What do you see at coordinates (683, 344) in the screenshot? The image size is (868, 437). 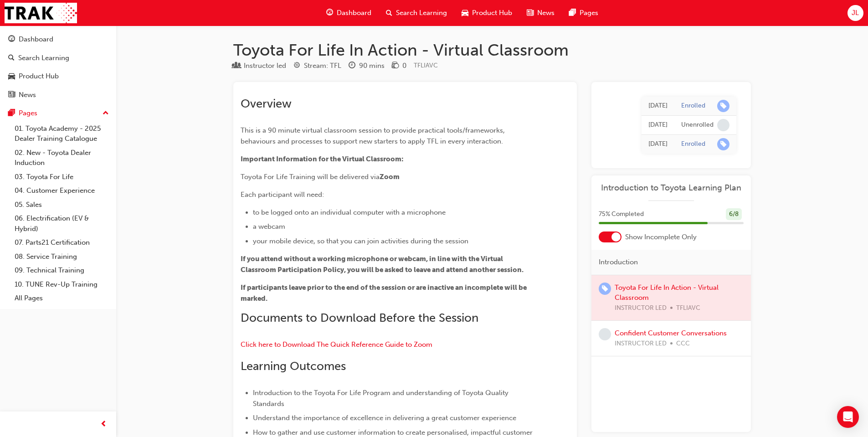 I see `span: CCC` at bounding box center [683, 344].